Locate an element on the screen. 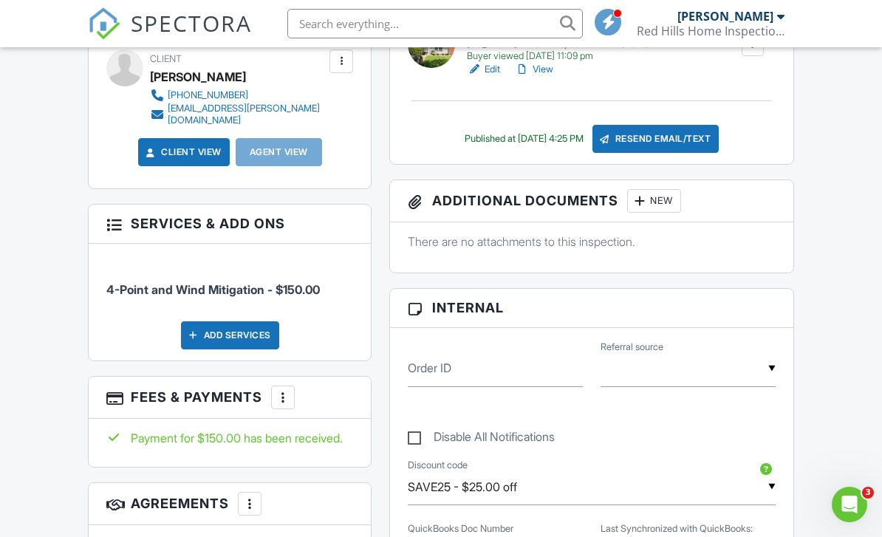 The height and width of the screenshot is (537, 882). label: Discount code is located at coordinates (437, 466).